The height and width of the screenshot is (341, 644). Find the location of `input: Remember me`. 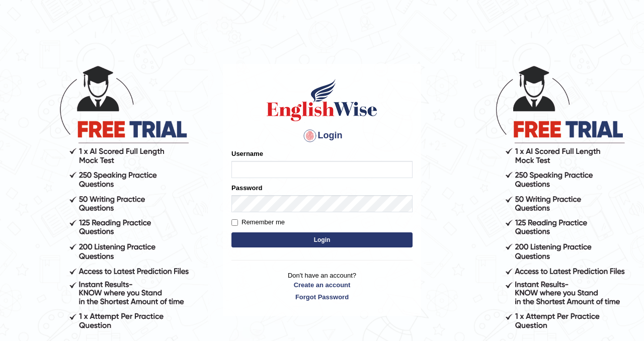

input: Remember me is located at coordinates (234, 223).